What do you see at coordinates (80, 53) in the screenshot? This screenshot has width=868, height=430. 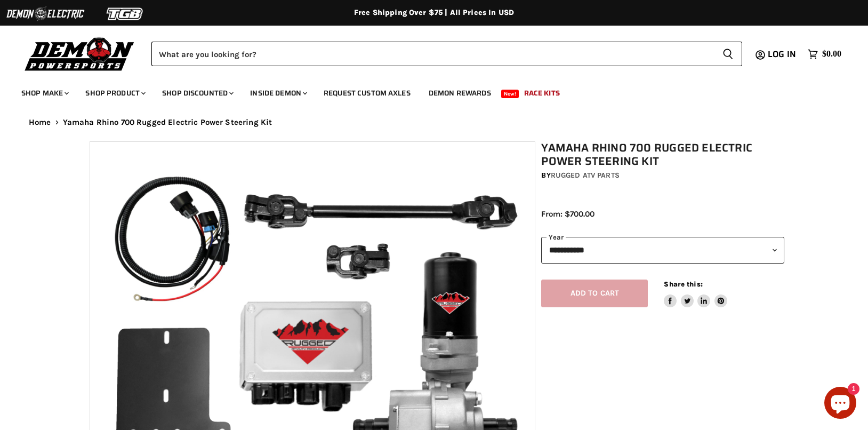 I see `img: Demon Powersports` at bounding box center [80, 53].